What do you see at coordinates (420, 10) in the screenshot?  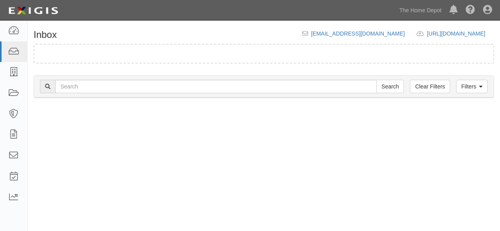 I see `a: The Home Depot` at bounding box center [420, 10].